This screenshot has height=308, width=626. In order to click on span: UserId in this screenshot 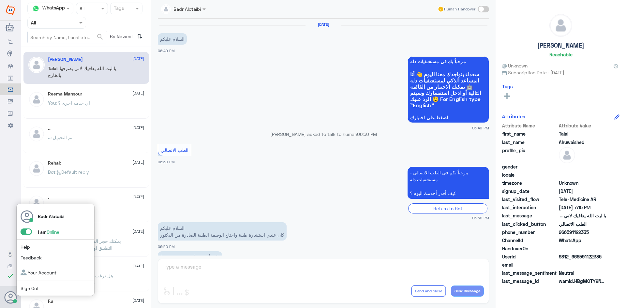, I will do `click(530, 256)`.